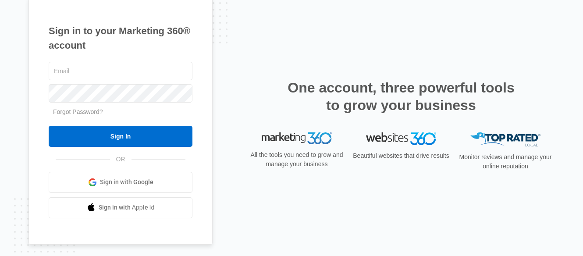  What do you see at coordinates (120, 38) in the screenshot?
I see `h1: Sign in to your Marketing 360® account` at bounding box center [120, 38].